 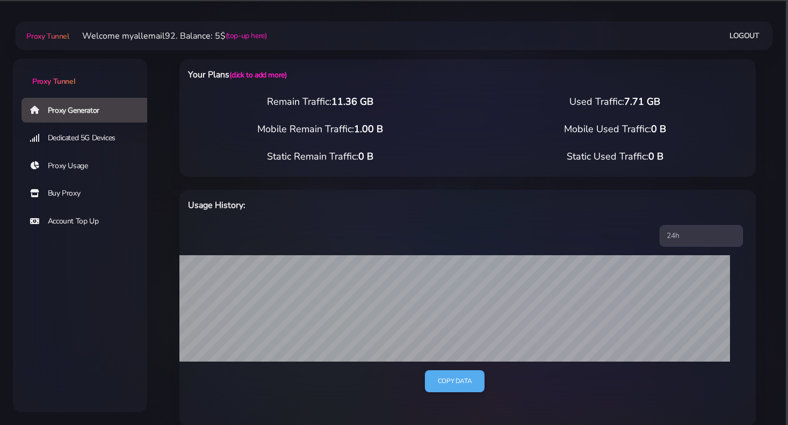 What do you see at coordinates (320, 156) in the screenshot?
I see `div: Static Remain Traffic:` at bounding box center [320, 156].